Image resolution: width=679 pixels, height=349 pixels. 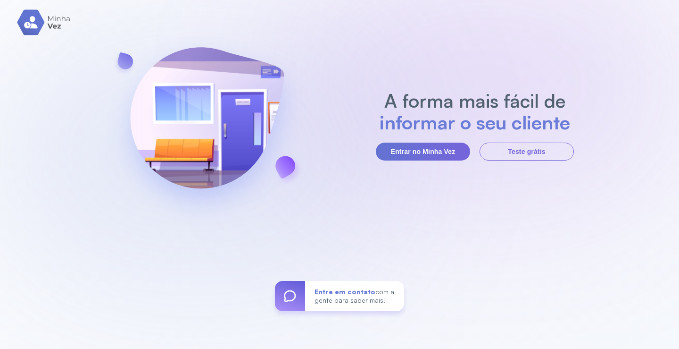 What do you see at coordinates (475, 122) in the screenshot?
I see `h2: informar o seu cliente` at bounding box center [475, 122].